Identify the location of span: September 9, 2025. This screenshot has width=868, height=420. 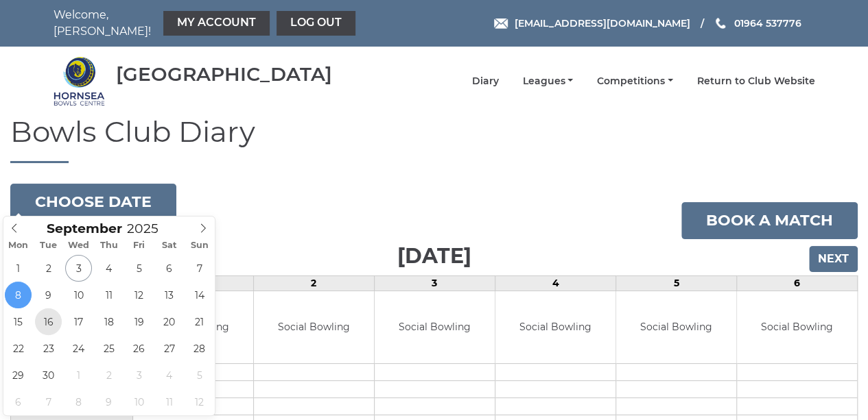
(48, 295).